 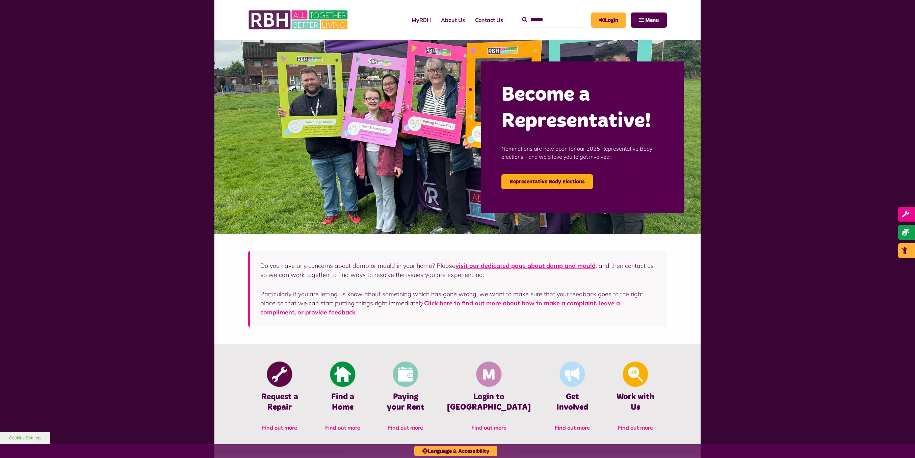 What do you see at coordinates (525, 265) in the screenshot?
I see `a: visit our dedicated page about damp and mould` at bounding box center [525, 265].